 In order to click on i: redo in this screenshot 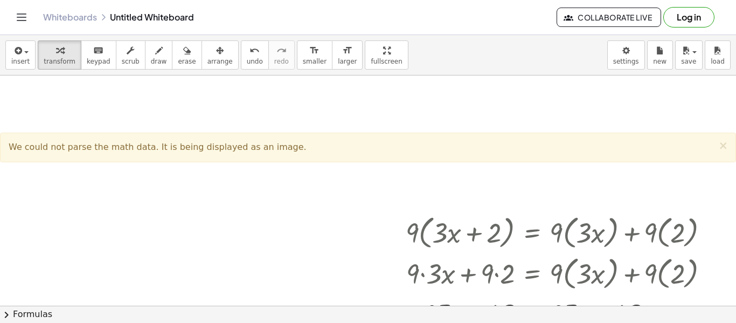, I will do `click(281, 51)`.